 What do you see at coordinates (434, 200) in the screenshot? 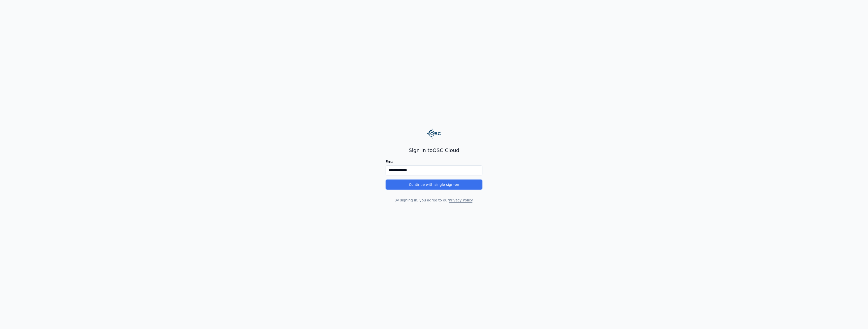
I see `p: By signing in, you agree to our .` at bounding box center [434, 200].